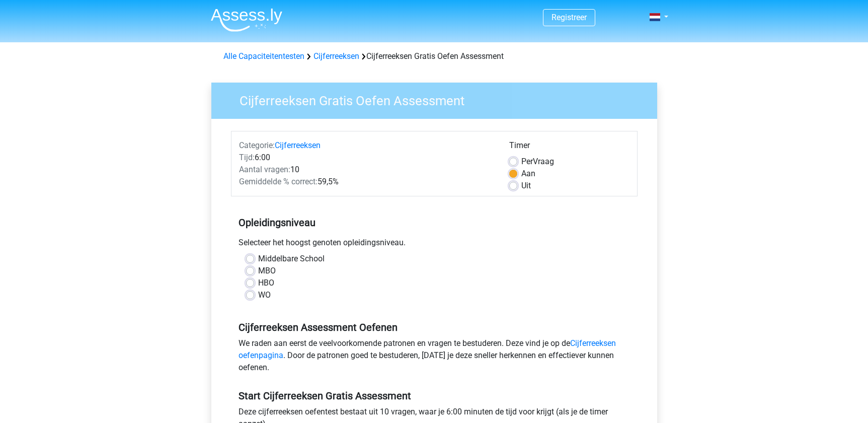  What do you see at coordinates (569, 17) in the screenshot?
I see `a: Registreer` at bounding box center [569, 17].